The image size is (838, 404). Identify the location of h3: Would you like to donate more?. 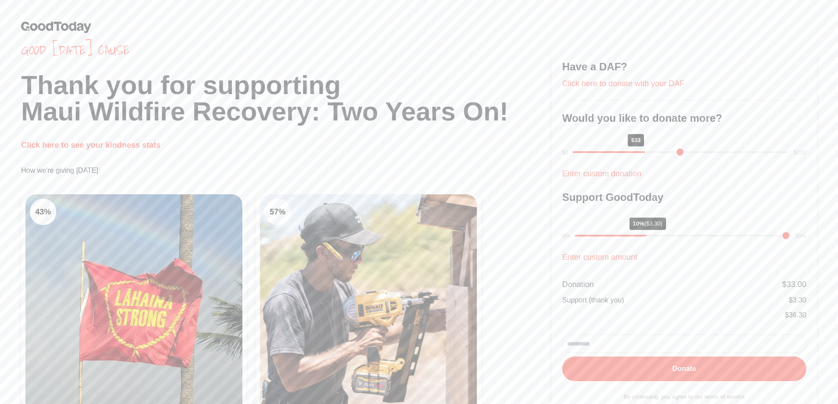
(684, 118).